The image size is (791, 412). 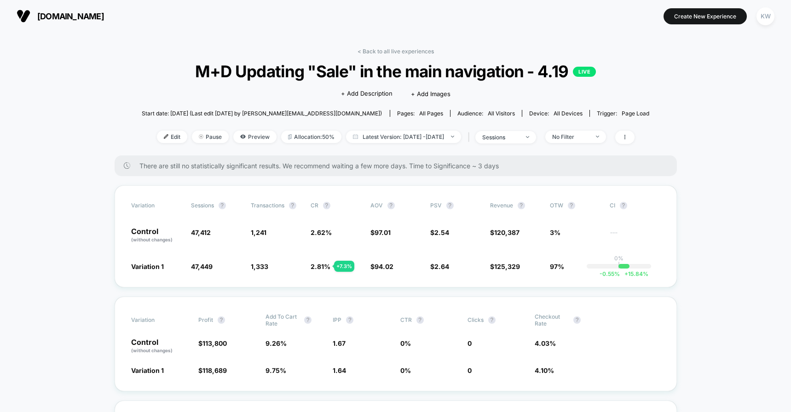 What do you see at coordinates (23, 16) in the screenshot?
I see `img: Visually logo` at bounding box center [23, 16].